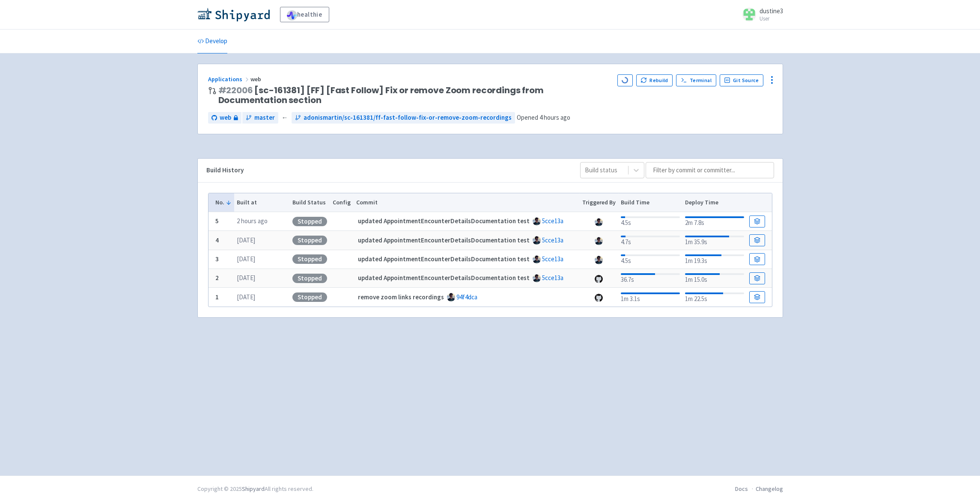 The image size is (980, 502). What do you see at coordinates (252, 221) in the screenshot?
I see `time: 2 hours ago` at bounding box center [252, 221].